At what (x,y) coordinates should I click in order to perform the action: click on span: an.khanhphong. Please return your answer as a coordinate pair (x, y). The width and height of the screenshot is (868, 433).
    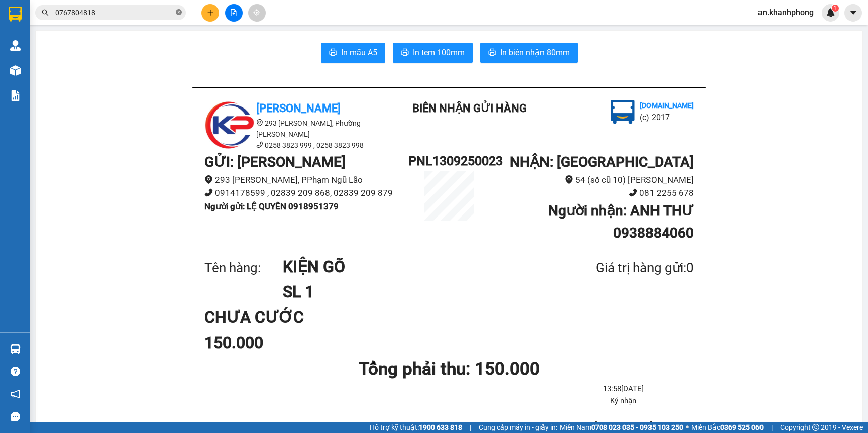
    Looking at the image, I should click on (786, 12).